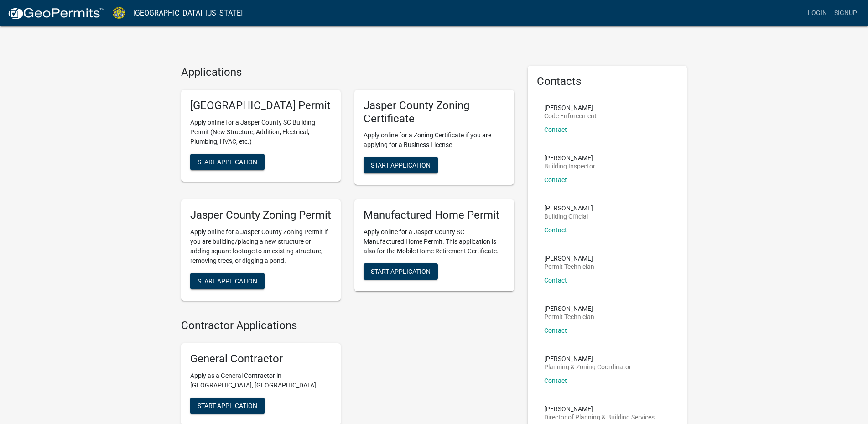 The image size is (868, 424). What do you see at coordinates (600, 417) in the screenshot?
I see `p: Director of Planning & Building Services` at bounding box center [600, 417].